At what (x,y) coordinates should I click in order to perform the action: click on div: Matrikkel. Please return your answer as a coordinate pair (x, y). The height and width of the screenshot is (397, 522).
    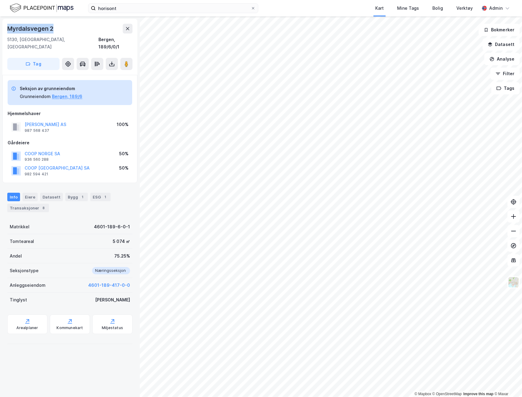
    Looking at the image, I should click on (19, 227).